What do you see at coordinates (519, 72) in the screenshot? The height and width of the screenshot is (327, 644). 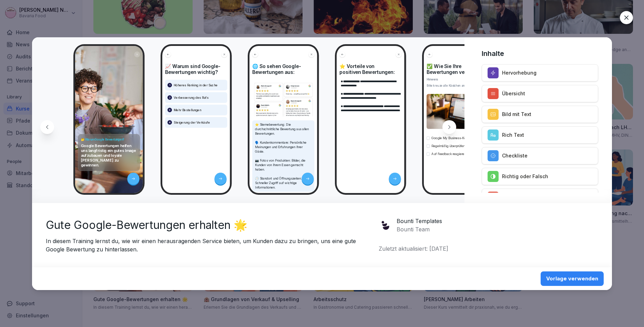 I see `p: Hervorhebung` at bounding box center [519, 72].